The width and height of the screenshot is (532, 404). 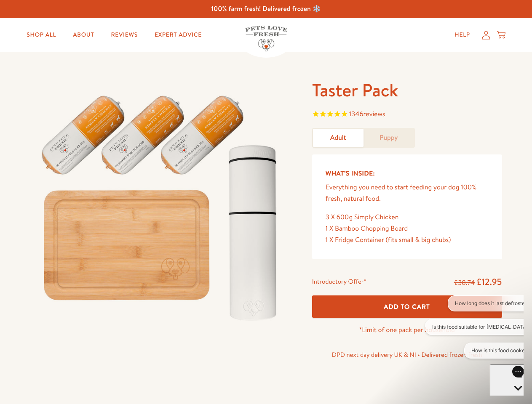 What do you see at coordinates (407, 307) in the screenshot?
I see `button: Add To Cart` at bounding box center [407, 307].